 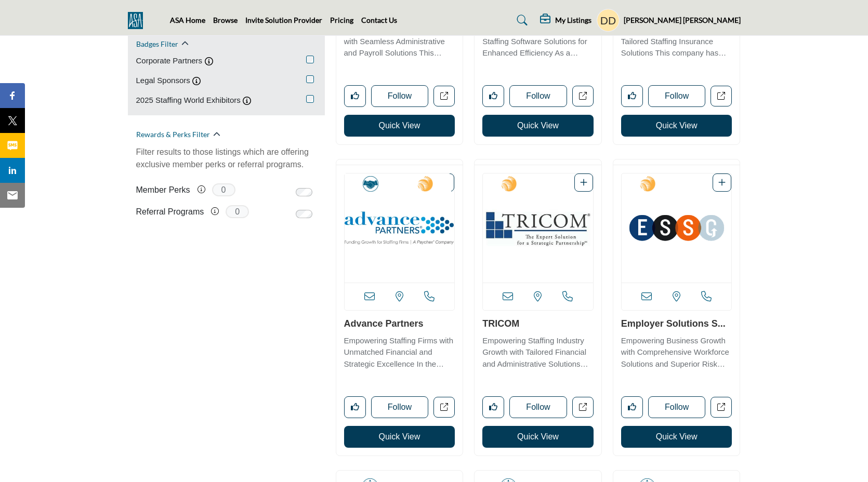 What do you see at coordinates (583, 96) in the screenshot?
I see `a: Open automated-business-designs-inc in new tab` at bounding box center [583, 96].